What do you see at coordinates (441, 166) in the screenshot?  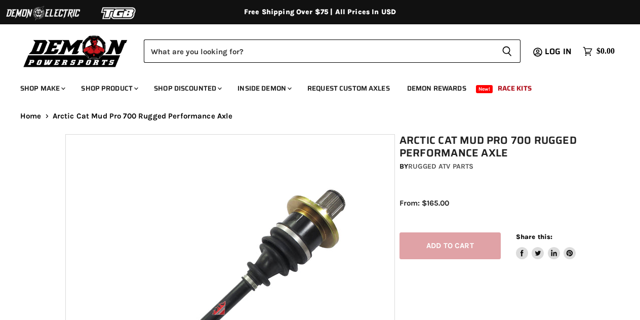 I see `a: Rugged ATV Parts` at bounding box center [441, 166].